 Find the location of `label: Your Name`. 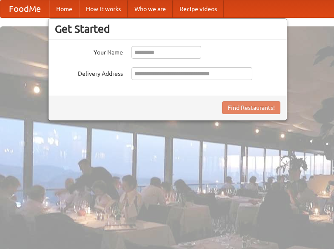

label: Your Name is located at coordinates (89, 51).